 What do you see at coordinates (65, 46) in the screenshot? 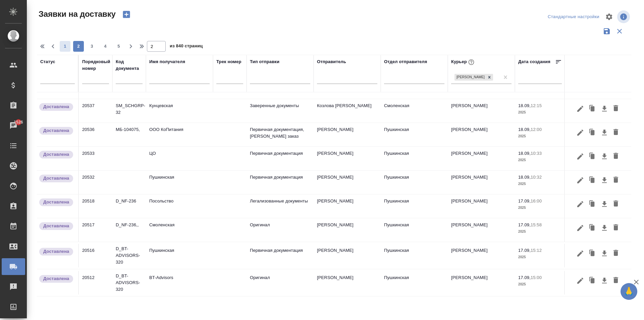
I see `button: 1` at bounding box center [65, 46].